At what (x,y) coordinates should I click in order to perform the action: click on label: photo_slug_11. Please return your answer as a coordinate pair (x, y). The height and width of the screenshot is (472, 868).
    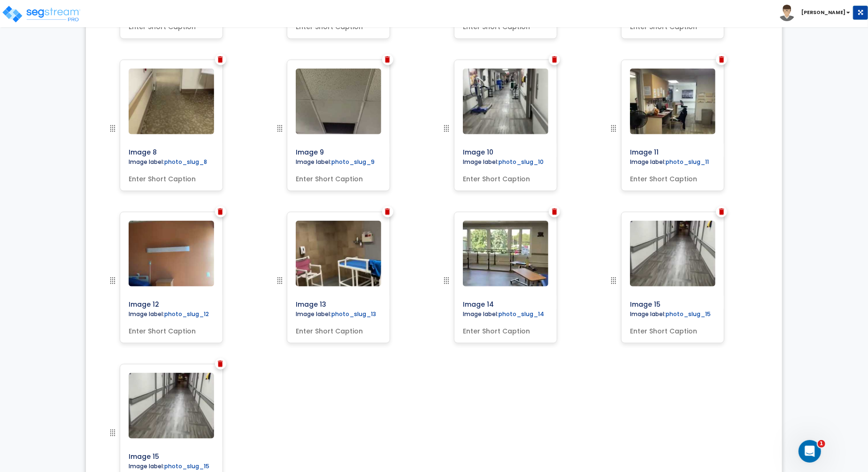
    Looking at the image, I should click on (688, 162).